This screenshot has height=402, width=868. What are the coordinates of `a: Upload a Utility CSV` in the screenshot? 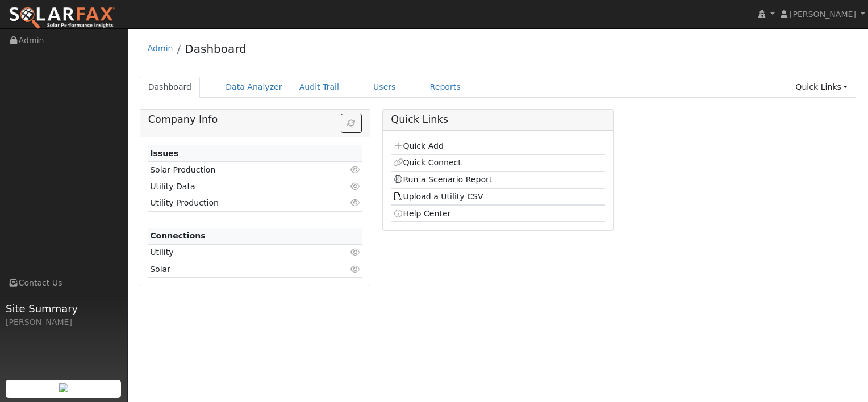 It's located at (438, 196).